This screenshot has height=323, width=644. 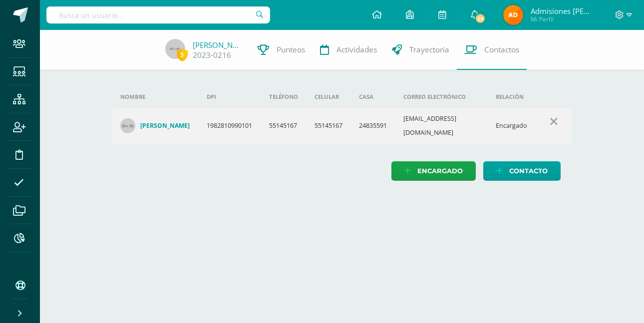 What do you see at coordinates (357, 49) in the screenshot?
I see `span: Actividades` at bounding box center [357, 49].